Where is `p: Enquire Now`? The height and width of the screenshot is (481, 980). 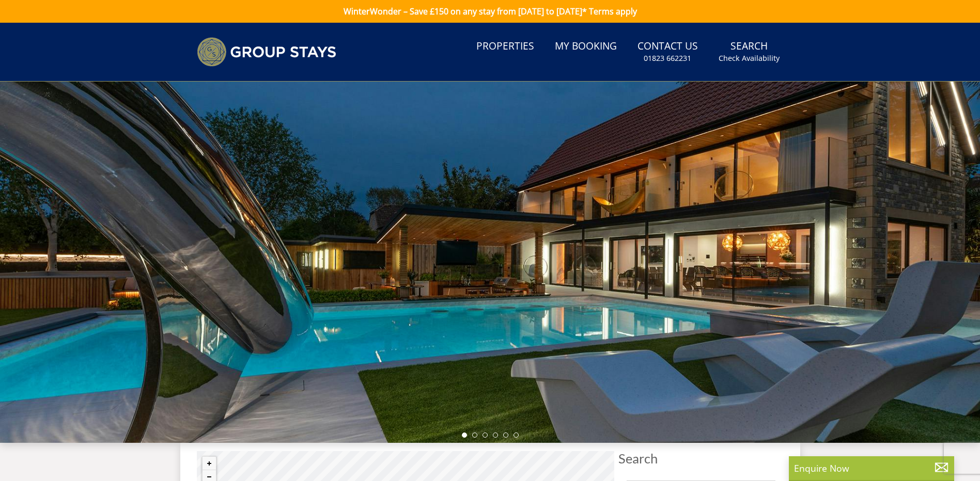 p: Enquire Now is located at coordinates (872, 468).